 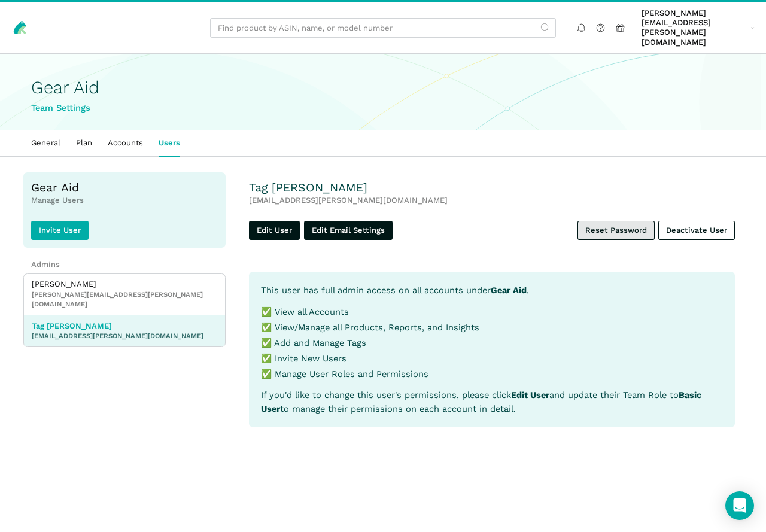 What do you see at coordinates (125, 143) in the screenshot?
I see `a: Accounts` at bounding box center [125, 143].